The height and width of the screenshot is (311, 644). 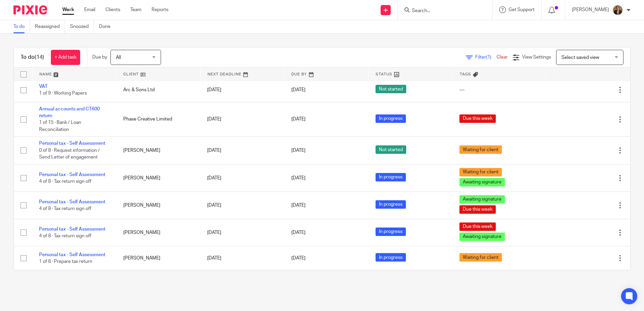 What do you see at coordinates (40, 57) in the screenshot?
I see `span: (14)` at bounding box center [40, 57].